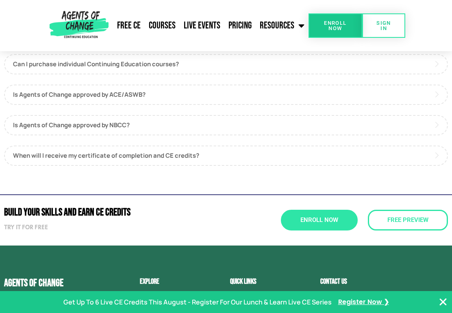  I want to click on span: Register Now ❯, so click(364, 302).